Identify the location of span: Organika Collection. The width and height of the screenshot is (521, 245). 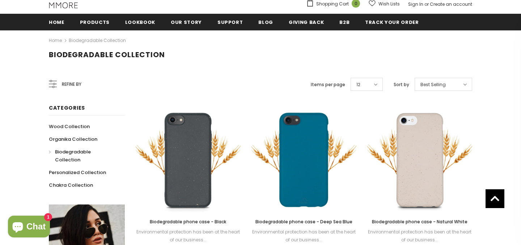
(73, 139).